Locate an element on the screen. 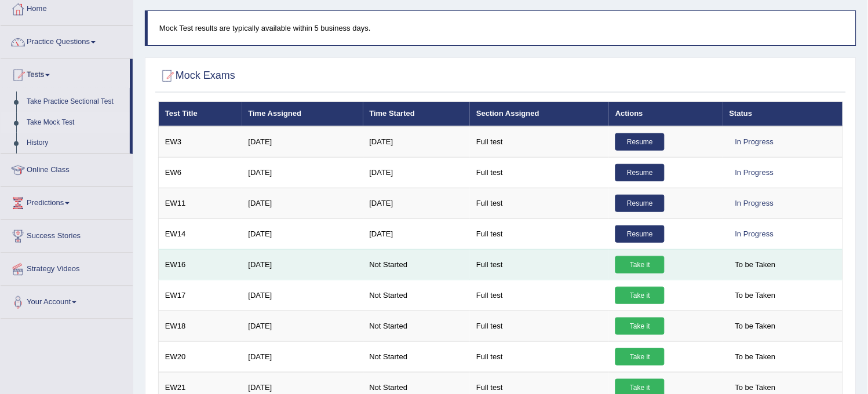  th: Status is located at coordinates (782, 114).